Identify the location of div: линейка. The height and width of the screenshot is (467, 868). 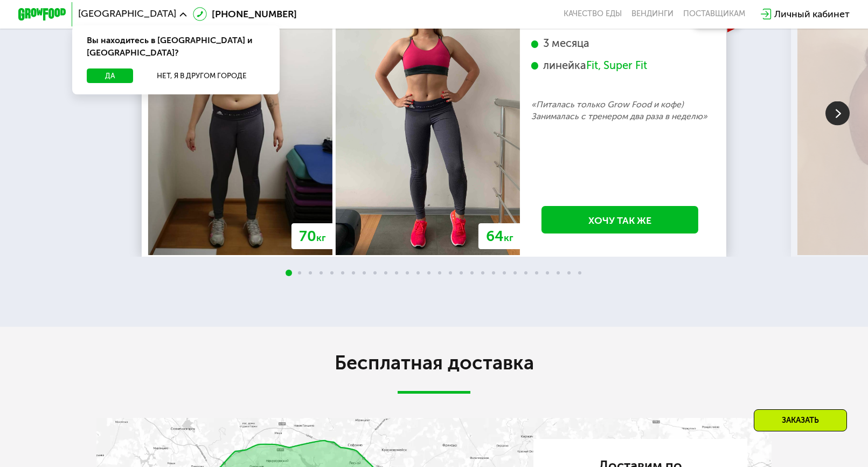
(620, 66).